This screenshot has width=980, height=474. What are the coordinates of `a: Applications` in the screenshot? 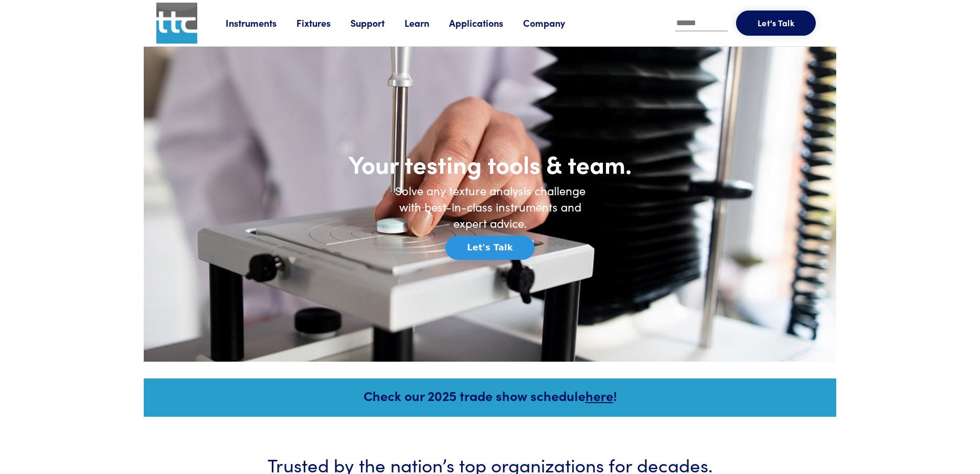 It's located at (486, 22).